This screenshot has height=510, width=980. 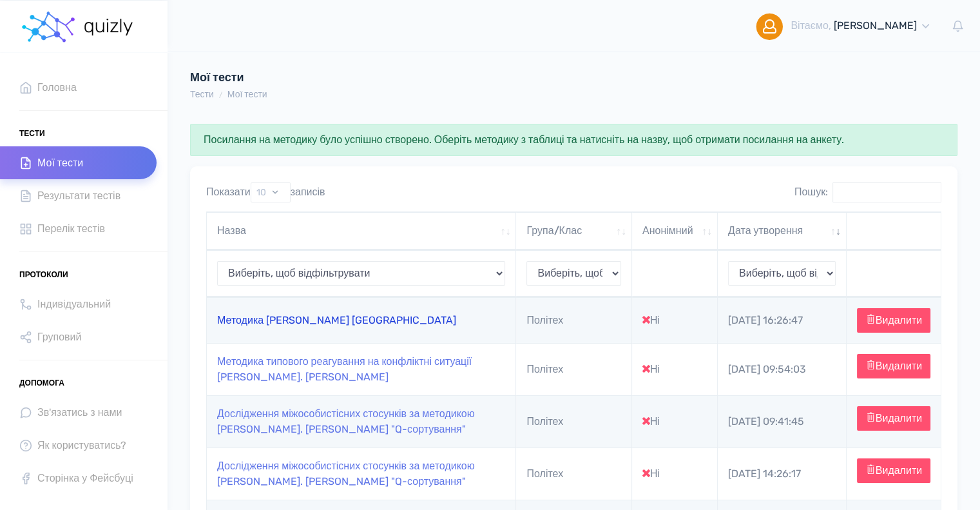 What do you see at coordinates (266, 192) in the screenshot?
I see `label: Показати записів` at bounding box center [266, 192].